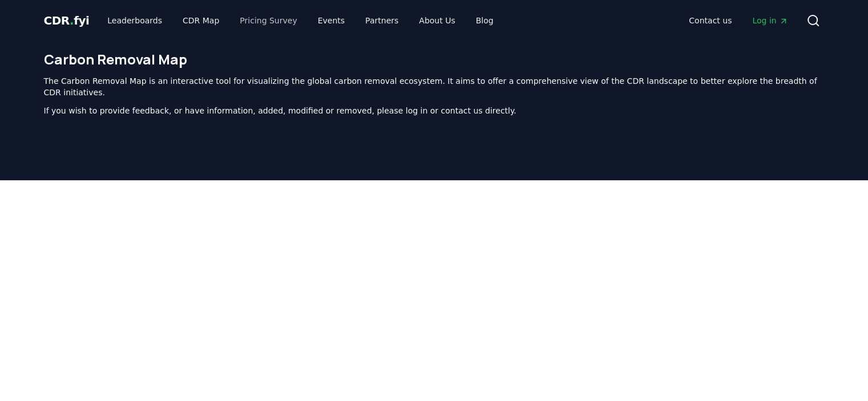  What do you see at coordinates (710, 20) in the screenshot?
I see `a: Contact us` at bounding box center [710, 20].